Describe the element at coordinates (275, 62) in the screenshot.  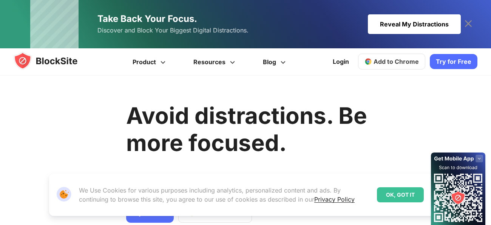
I see `a: Blog` at that location.